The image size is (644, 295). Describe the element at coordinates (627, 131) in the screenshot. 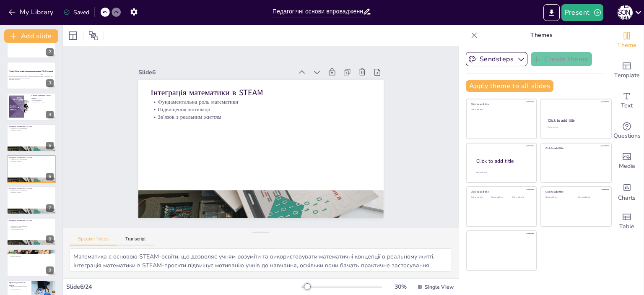

I see `div: Get real-time input from your audience` at that location.